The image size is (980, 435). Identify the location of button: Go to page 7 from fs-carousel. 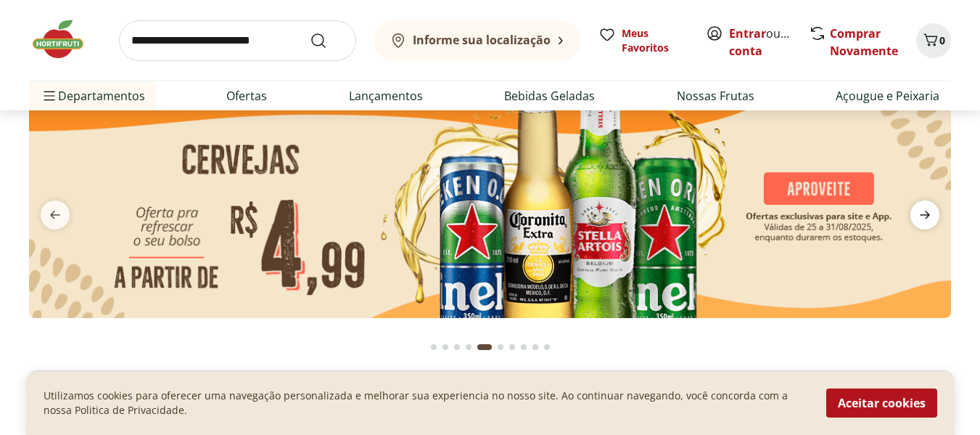
(512, 347).